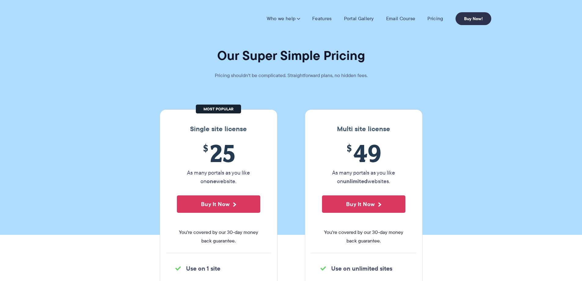 The width and height of the screenshot is (582, 281). What do you see at coordinates (203, 268) in the screenshot?
I see `strong: Use on 1 site` at bounding box center [203, 268].